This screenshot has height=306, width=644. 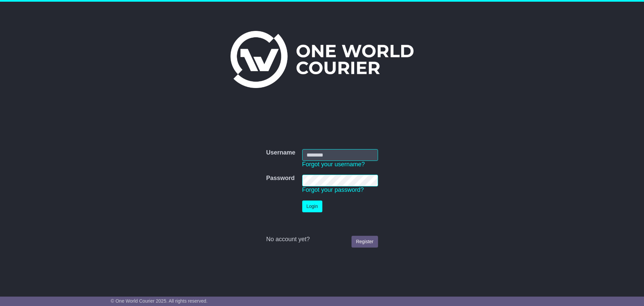 What do you see at coordinates (334, 164) in the screenshot?
I see `a: Forgot your username?` at bounding box center [334, 164].